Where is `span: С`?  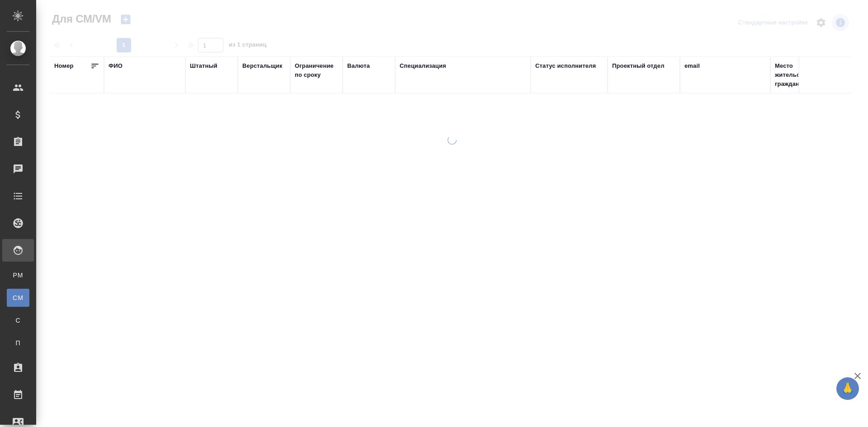
span: С is located at coordinates (18, 320).